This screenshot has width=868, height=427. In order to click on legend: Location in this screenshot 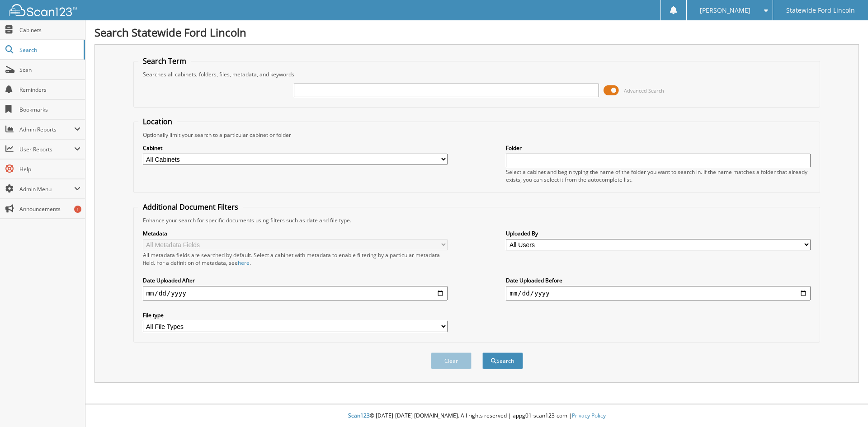, I will do `click(158, 122)`.